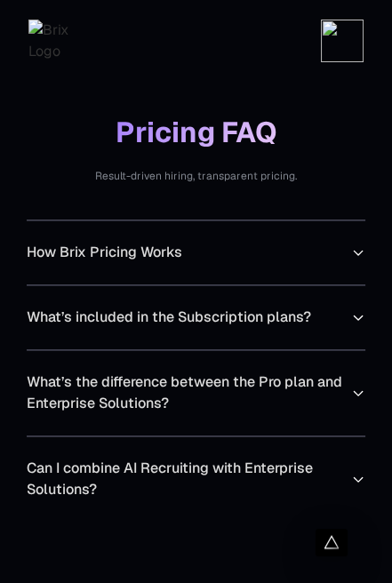  Describe the element at coordinates (196, 393) in the screenshot. I see `button: What’s the difference between the Pro plan and Enterprise Solutions?` at that location.